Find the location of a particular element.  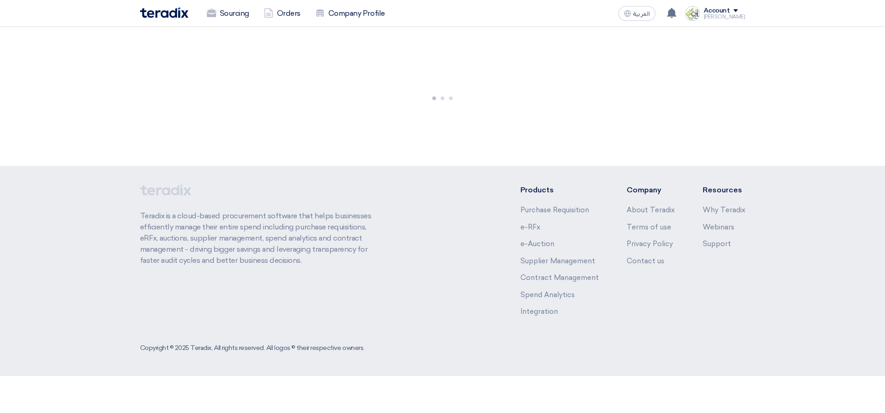

li: Products is located at coordinates (559, 190).